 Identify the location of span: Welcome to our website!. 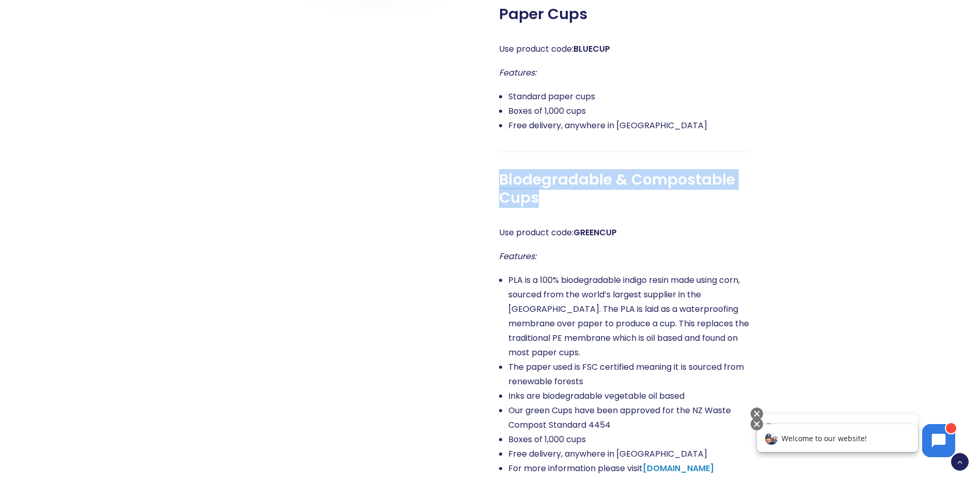
(78, 22).